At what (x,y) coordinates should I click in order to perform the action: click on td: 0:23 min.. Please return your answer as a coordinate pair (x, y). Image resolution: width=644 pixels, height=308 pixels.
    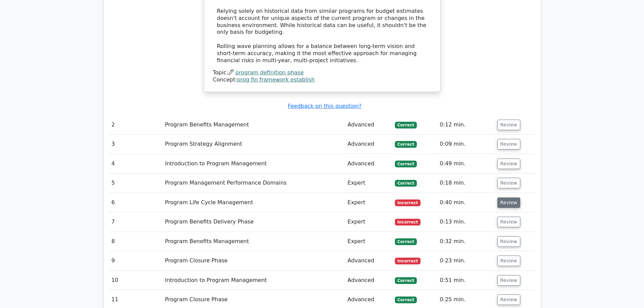
    Looking at the image, I should click on (466, 261).